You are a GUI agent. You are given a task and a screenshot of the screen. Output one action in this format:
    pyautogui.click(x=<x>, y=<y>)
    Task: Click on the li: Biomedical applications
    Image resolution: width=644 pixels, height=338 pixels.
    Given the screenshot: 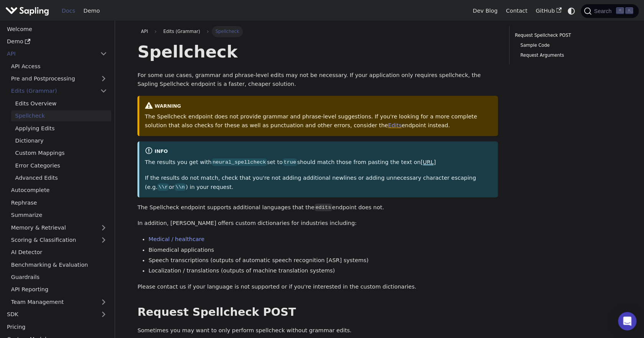 What is the action you would take?
    pyautogui.click(x=323, y=250)
    